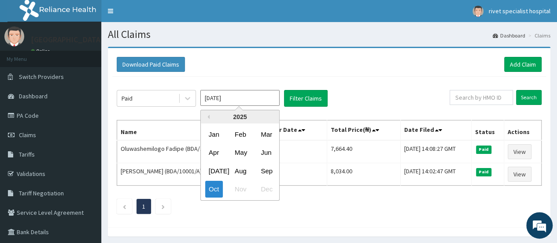 Image resolution: width=557 pixels, height=243 pixels. I want to click on button: Filter Claims, so click(306, 98).